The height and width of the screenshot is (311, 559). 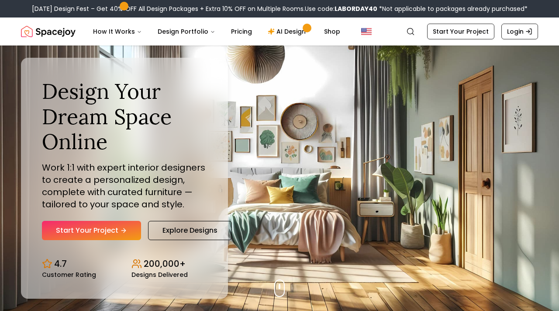 What do you see at coordinates (332, 31) in the screenshot?
I see `a: Shop` at bounding box center [332, 31].